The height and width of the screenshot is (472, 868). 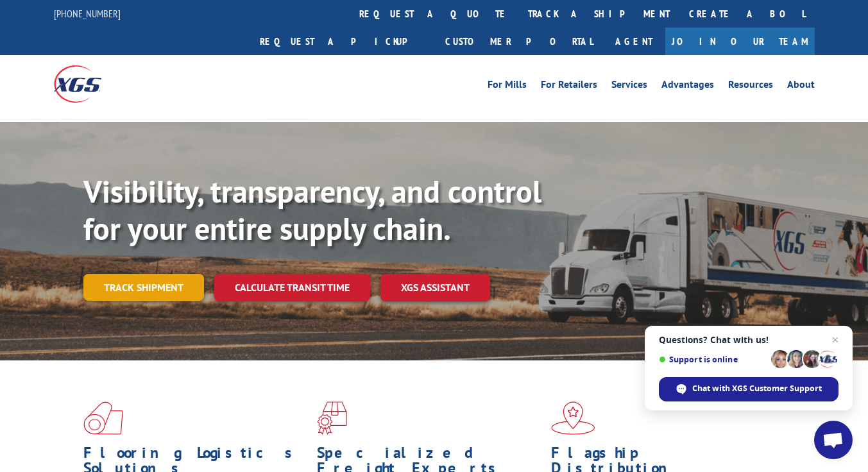 I want to click on a: Track shipment, so click(x=144, y=288).